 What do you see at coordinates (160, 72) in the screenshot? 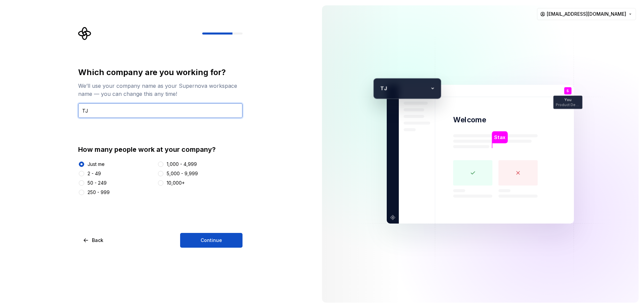
I see `div: Which company are you working for?` at bounding box center [160, 72].